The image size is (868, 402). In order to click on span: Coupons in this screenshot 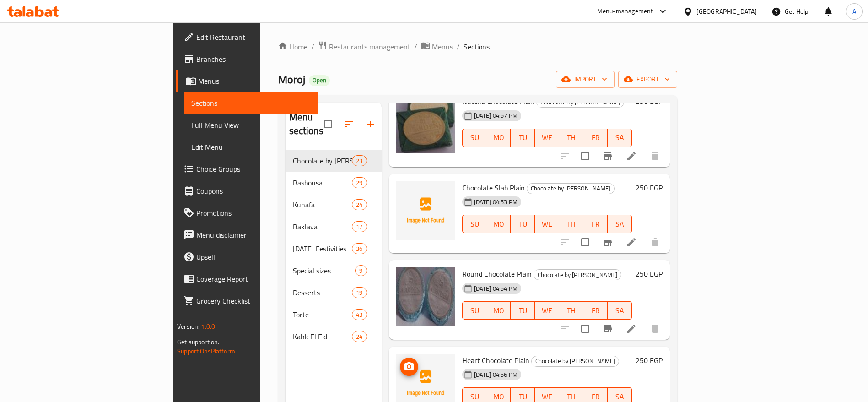, I will do `click(253, 191)`.